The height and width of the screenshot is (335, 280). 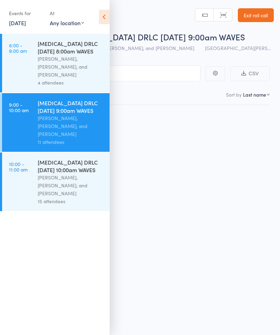 I want to click on div: Last name, so click(x=254, y=95).